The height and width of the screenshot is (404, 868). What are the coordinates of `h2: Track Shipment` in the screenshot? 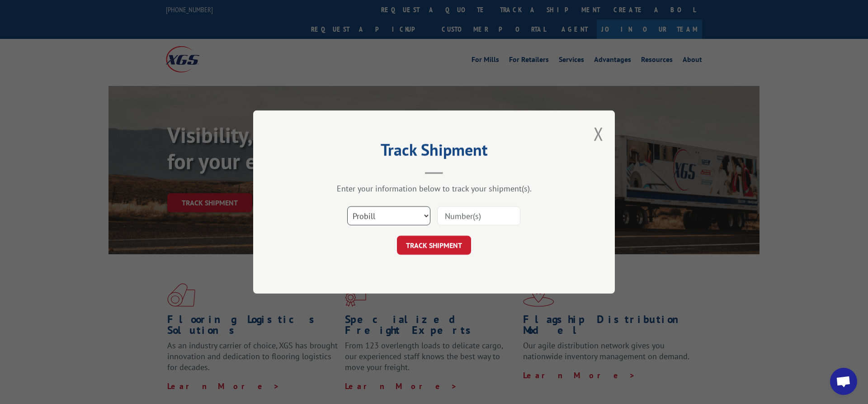 It's located at (434, 152).